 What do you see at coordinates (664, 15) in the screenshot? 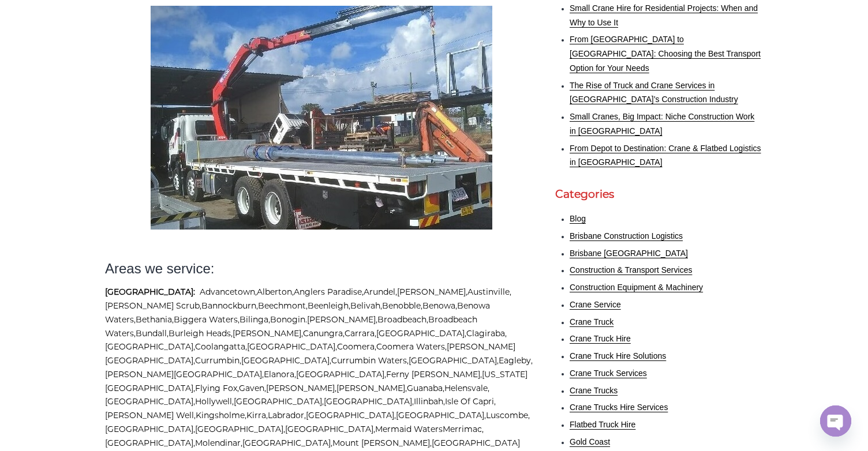
I see `a: Small Crane Hire for Residential Projects: When and Why to Use It` at bounding box center [664, 15].